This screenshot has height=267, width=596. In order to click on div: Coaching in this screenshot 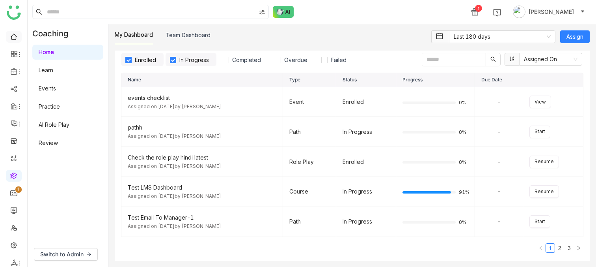, I will do `click(54, 34)`.